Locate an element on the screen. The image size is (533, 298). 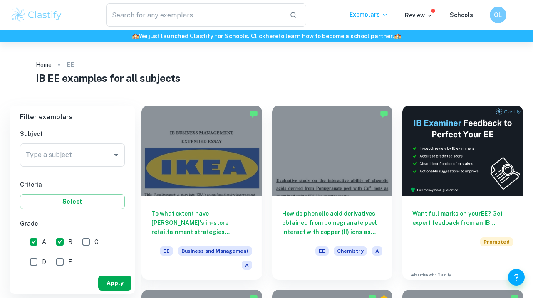
a: here is located at coordinates (272, 36).